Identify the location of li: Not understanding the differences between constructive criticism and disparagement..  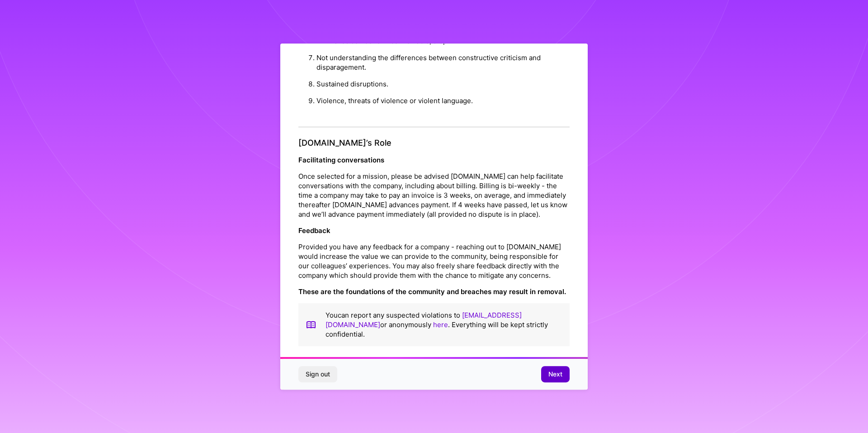
(443, 63).